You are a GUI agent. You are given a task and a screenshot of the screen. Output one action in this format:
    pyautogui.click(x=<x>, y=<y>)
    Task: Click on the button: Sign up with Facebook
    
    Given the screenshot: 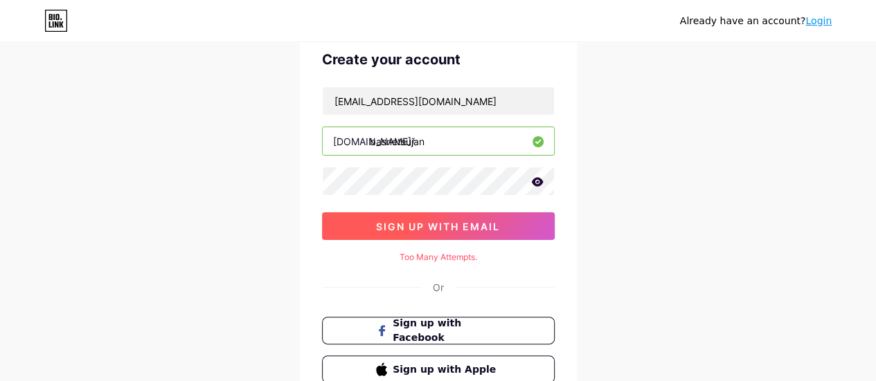 What is the action you would take?
    pyautogui.click(x=438, y=331)
    